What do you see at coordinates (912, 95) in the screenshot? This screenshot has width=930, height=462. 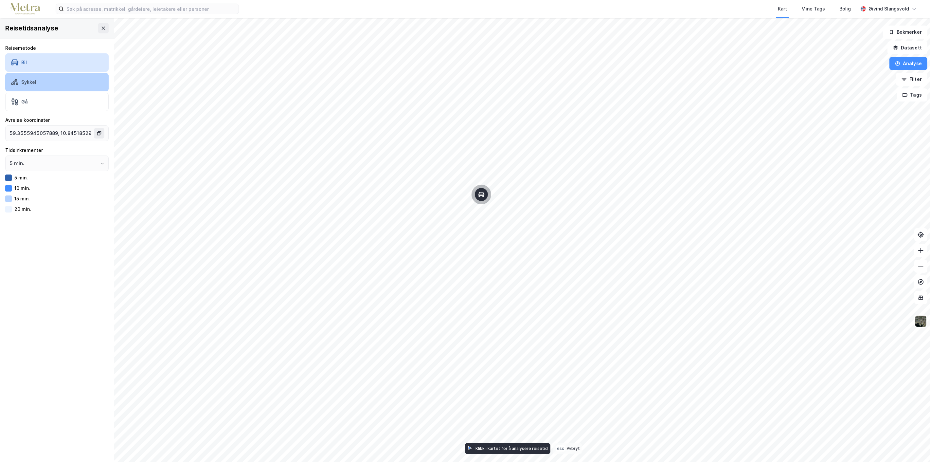 I see `button: Tags` at bounding box center [912, 95].